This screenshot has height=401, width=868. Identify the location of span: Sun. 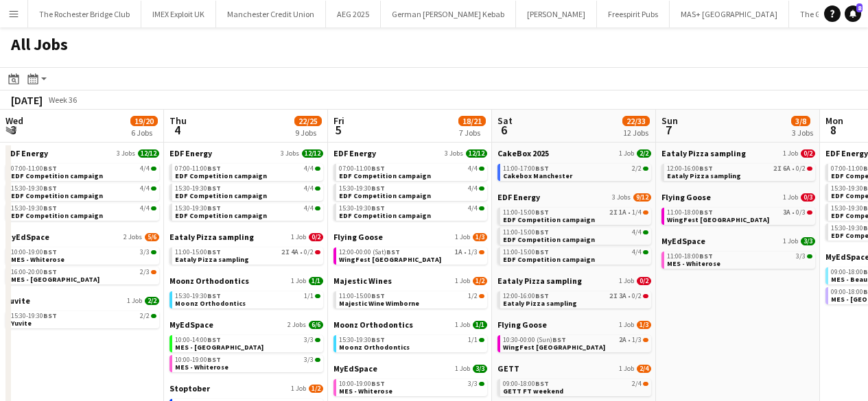
(669, 120).